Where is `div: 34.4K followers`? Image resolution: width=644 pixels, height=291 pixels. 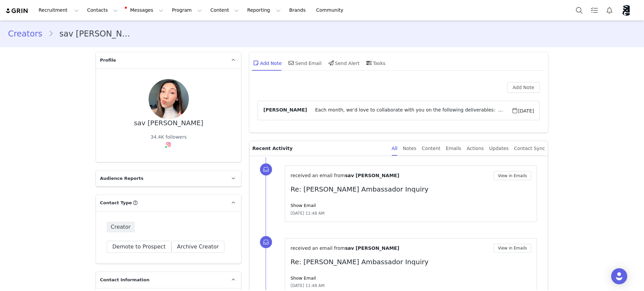 div: 34.4K followers is located at coordinates (169, 137).